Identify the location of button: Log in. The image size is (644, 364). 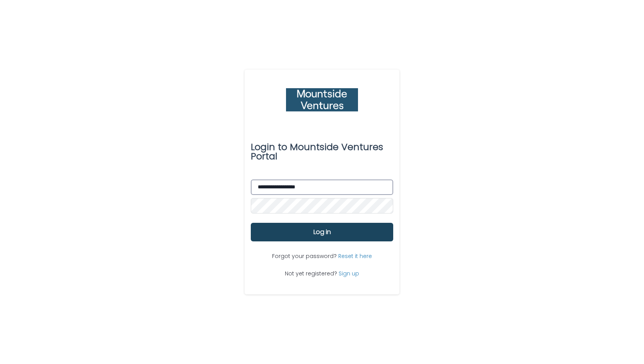
(322, 232).